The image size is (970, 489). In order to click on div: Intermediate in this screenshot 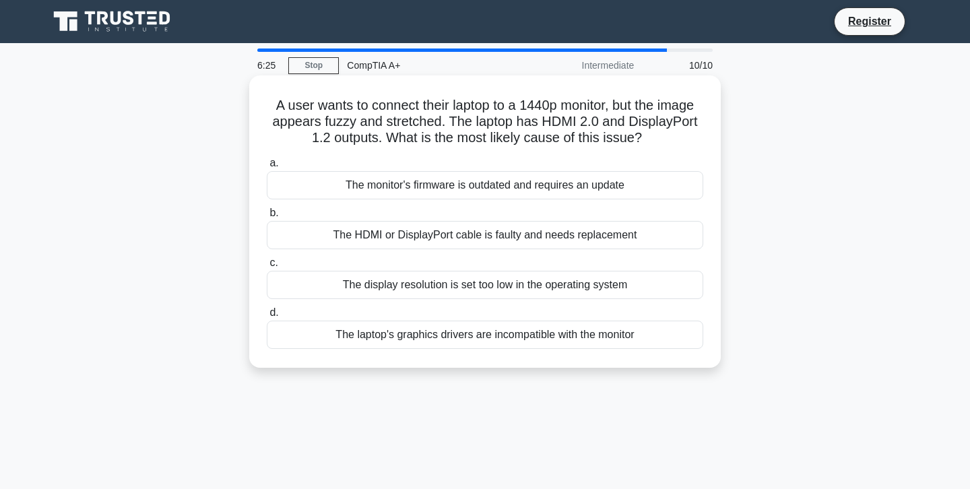, I will do `click(582, 65)`.